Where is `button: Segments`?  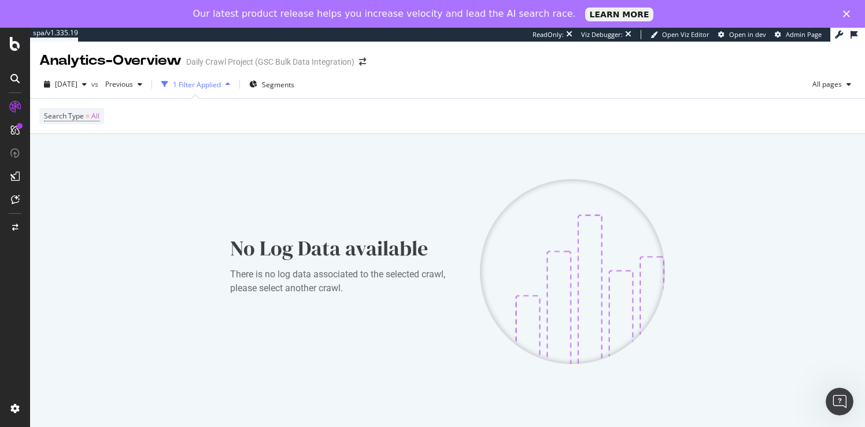 button: Segments is located at coordinates (272, 84).